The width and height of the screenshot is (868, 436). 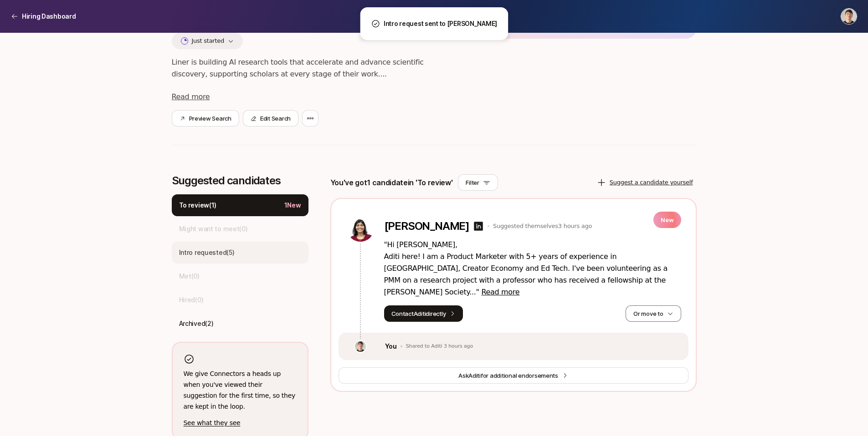 What do you see at coordinates (240, 423) in the screenshot?
I see `p: See what they see` at bounding box center [240, 423].